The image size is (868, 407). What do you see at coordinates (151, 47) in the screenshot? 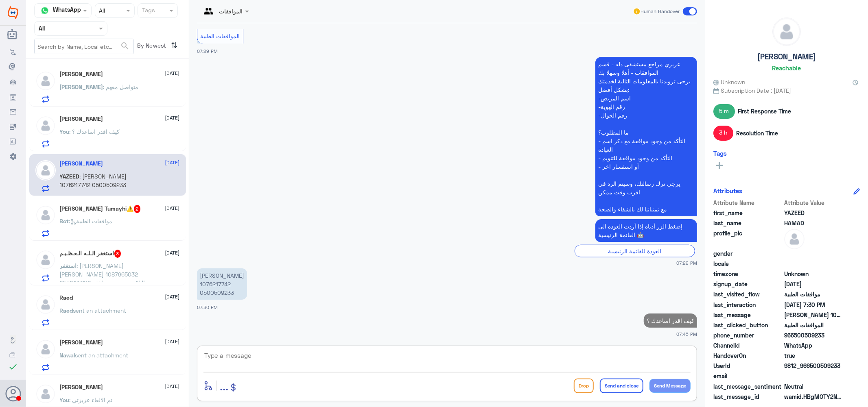
I see `span: By Newest` at bounding box center [151, 47].